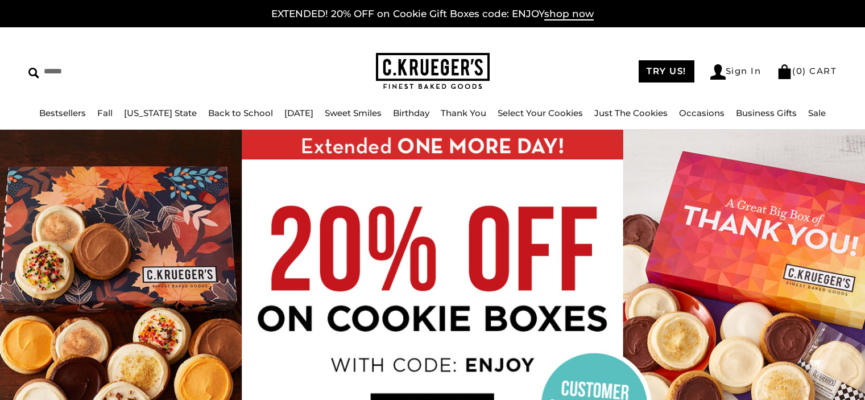 This screenshot has height=400, width=865. I want to click on a: Just The Cookies, so click(631, 113).